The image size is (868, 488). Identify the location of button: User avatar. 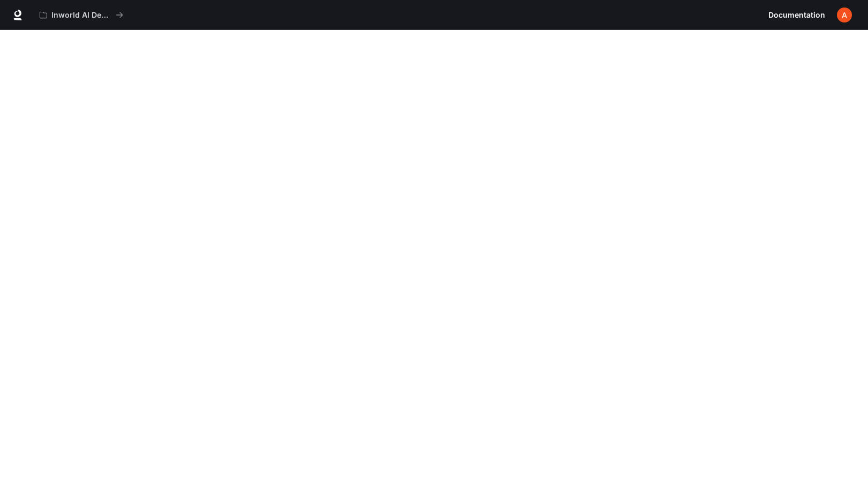
(844, 15).